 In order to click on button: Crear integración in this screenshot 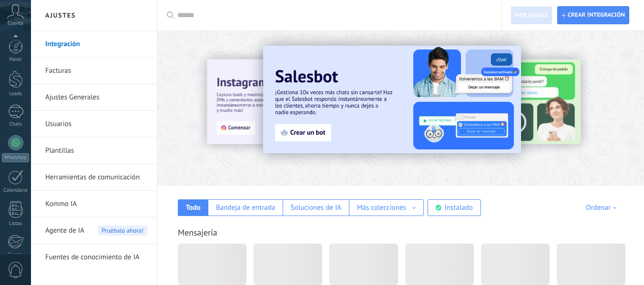, I will do `click(593, 15)`.